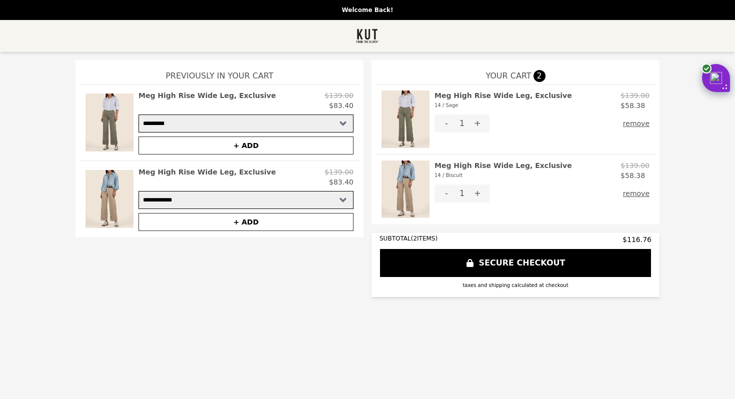  What do you see at coordinates (503, 106) in the screenshot?
I see `div: 14 / Sage` at bounding box center [503, 106].